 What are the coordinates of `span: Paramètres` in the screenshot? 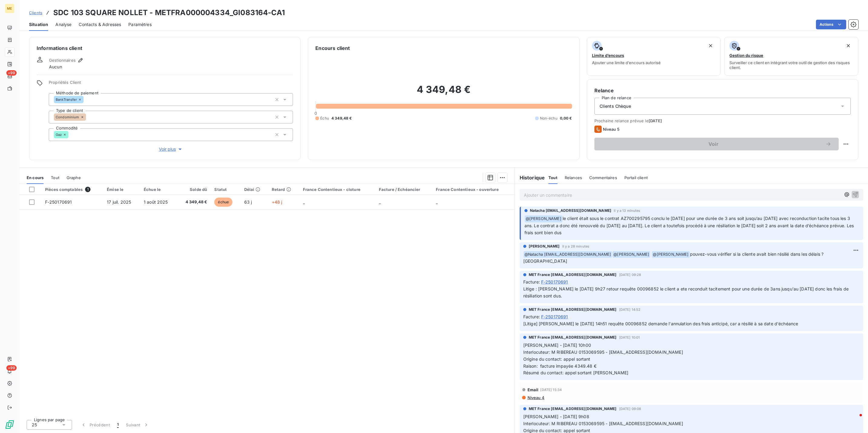 It's located at (140, 25).